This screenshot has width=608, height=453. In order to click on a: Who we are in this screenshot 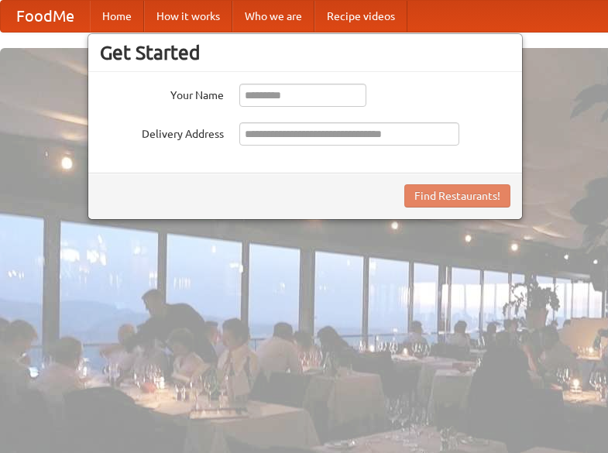, I will do `click(273, 16)`.